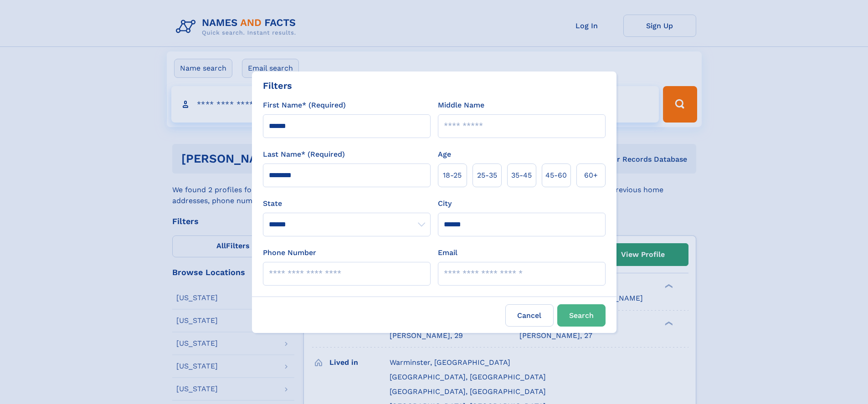 This screenshot has width=868, height=404. Describe the element at coordinates (556, 175) in the screenshot. I see `span: 45‑60` at that location.